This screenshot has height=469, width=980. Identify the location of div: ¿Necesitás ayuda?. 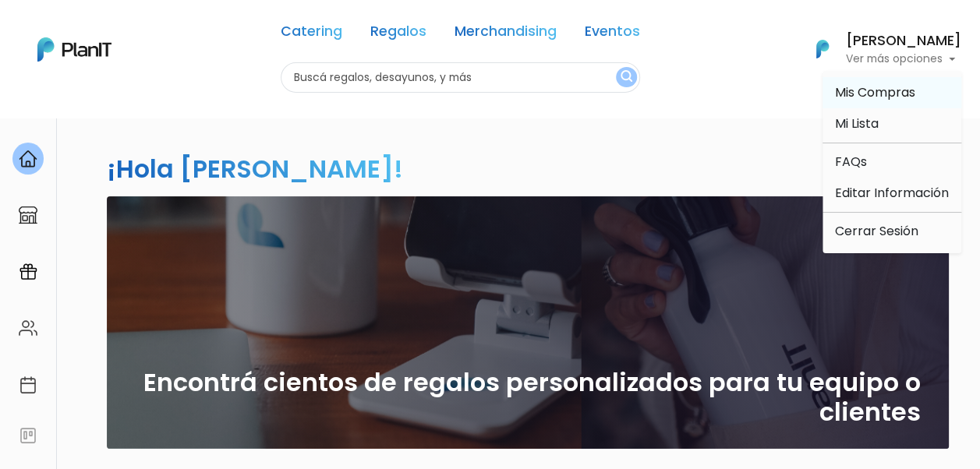
(152, 30).